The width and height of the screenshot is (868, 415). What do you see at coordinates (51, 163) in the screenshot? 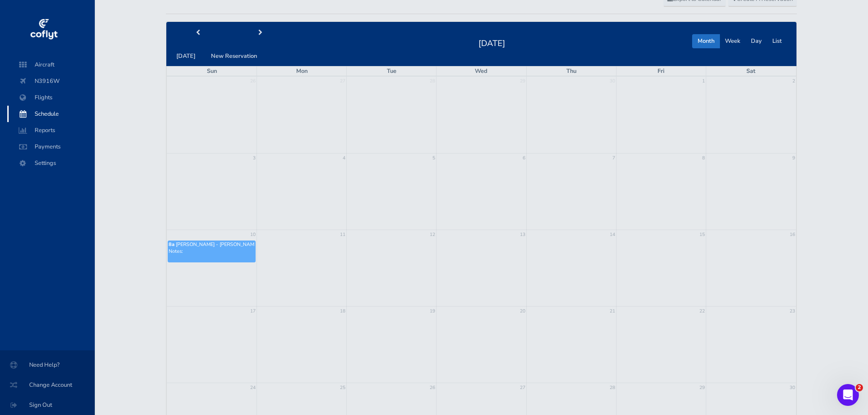
I see `span: Settings` at bounding box center [51, 163].